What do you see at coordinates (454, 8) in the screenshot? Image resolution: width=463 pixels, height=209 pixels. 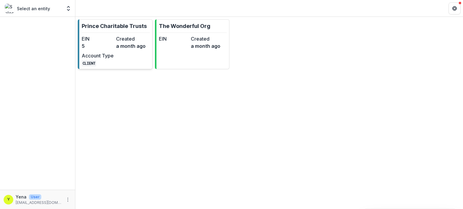 I see `button: Get Help` at bounding box center [454, 8].